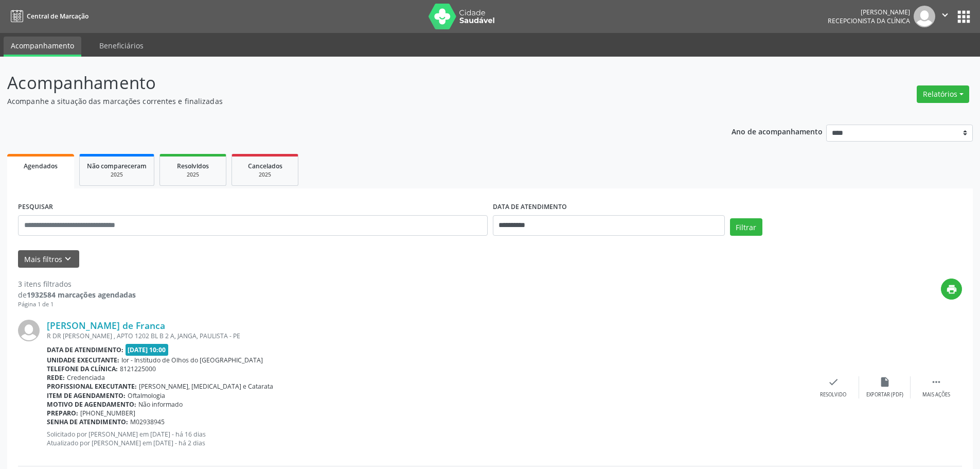  Describe the element at coordinates (869, 21) in the screenshot. I see `span: Recepcionista da clínica` at that location.